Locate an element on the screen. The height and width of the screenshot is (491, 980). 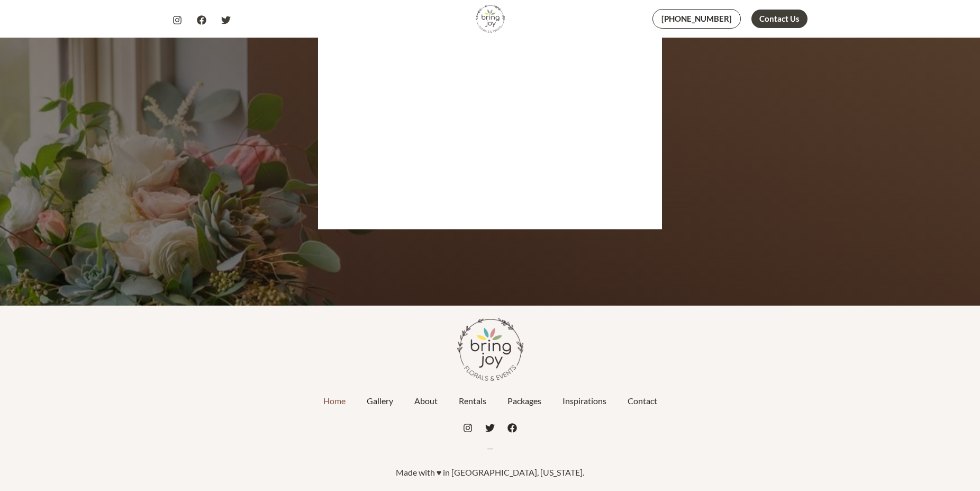
div: Contact Us is located at coordinates (780, 18).